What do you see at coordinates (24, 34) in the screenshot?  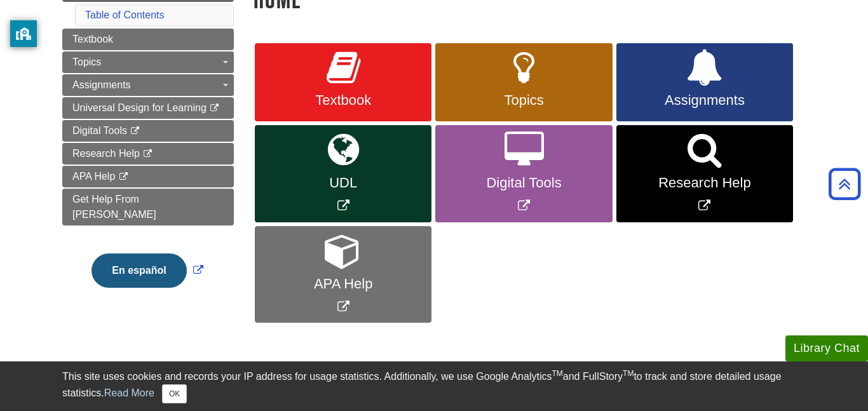 I see `button: privacy banner` at bounding box center [24, 34].